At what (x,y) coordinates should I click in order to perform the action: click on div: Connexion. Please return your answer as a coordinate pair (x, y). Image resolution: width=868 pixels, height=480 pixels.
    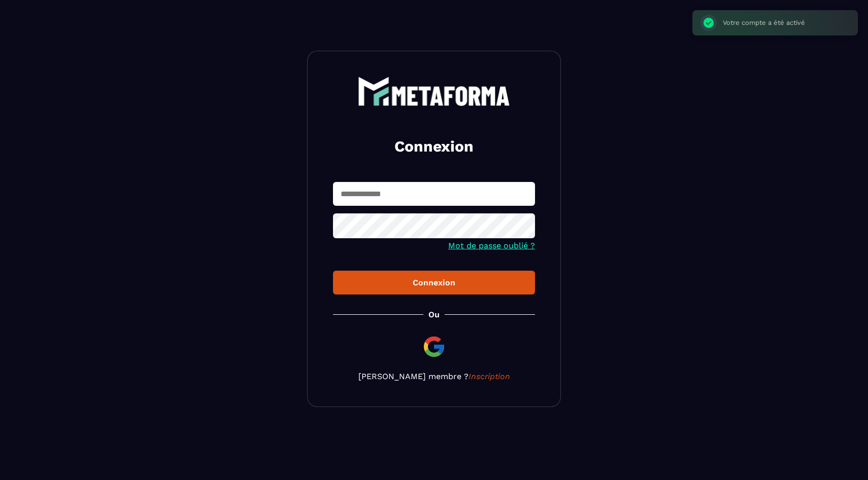
    Looking at the image, I should click on (434, 282).